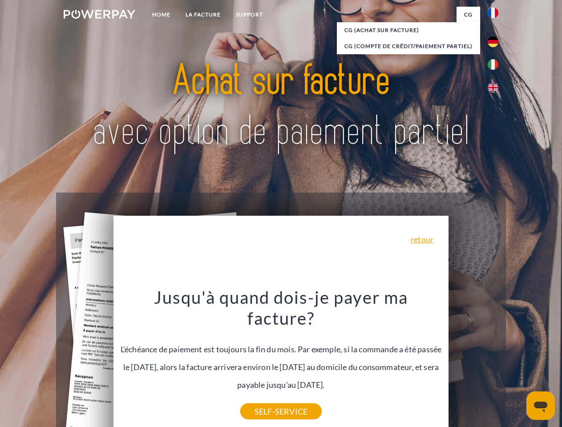  I want to click on img: fr, so click(493, 13).